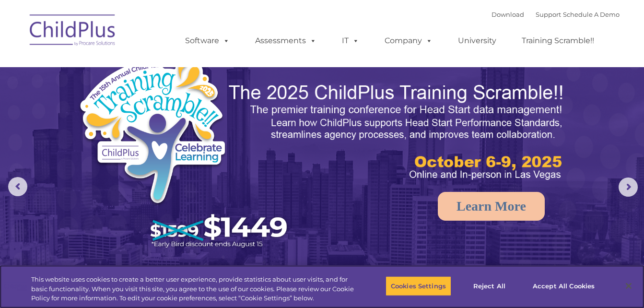 The image size is (644, 308). I want to click on a: Download, so click(508, 15).